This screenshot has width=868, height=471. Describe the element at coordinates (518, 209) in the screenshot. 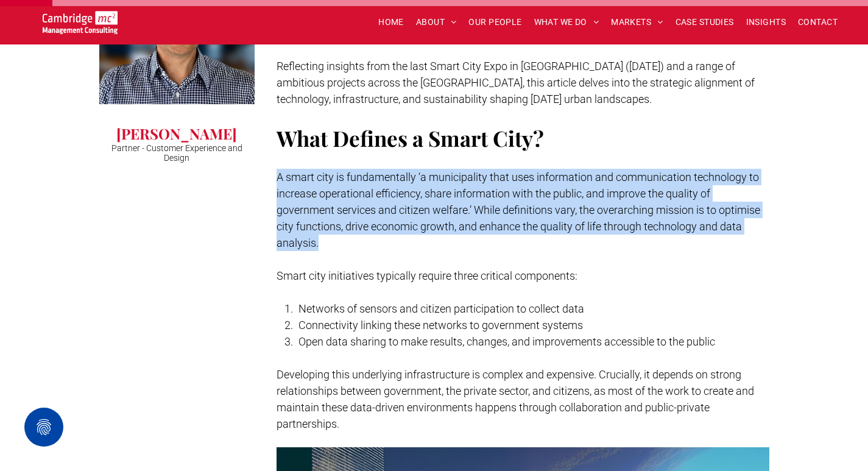

I see `span: A smart city is fundamentally ‘a municipality that uses information and communication technology ...` at that location.